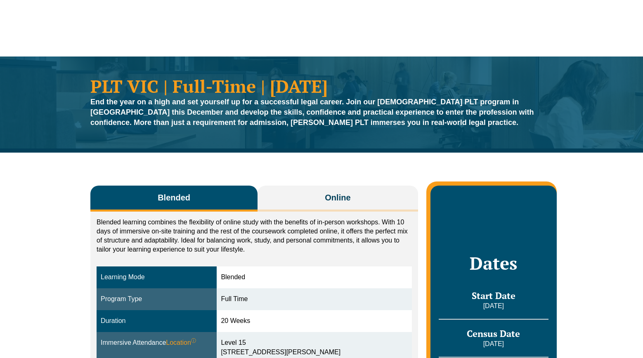 The height and width of the screenshot is (358, 643). What do you see at coordinates (493, 333) in the screenshot?
I see `span: Census Date` at bounding box center [493, 333].